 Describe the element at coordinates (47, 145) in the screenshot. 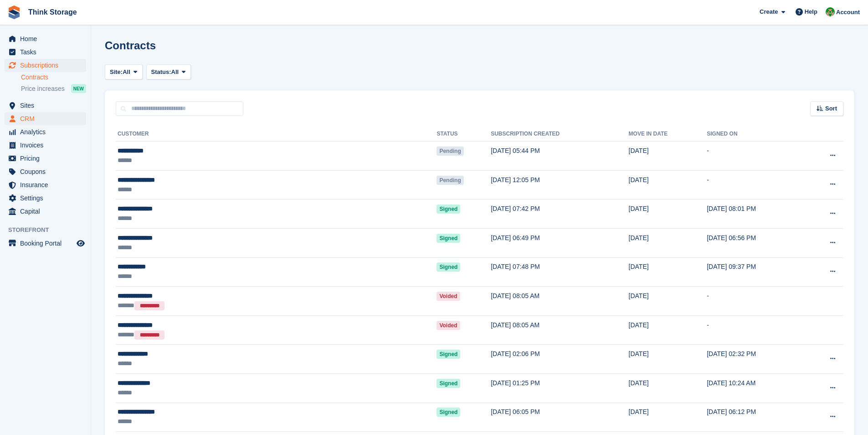

I see `span: Invoices` at that location.